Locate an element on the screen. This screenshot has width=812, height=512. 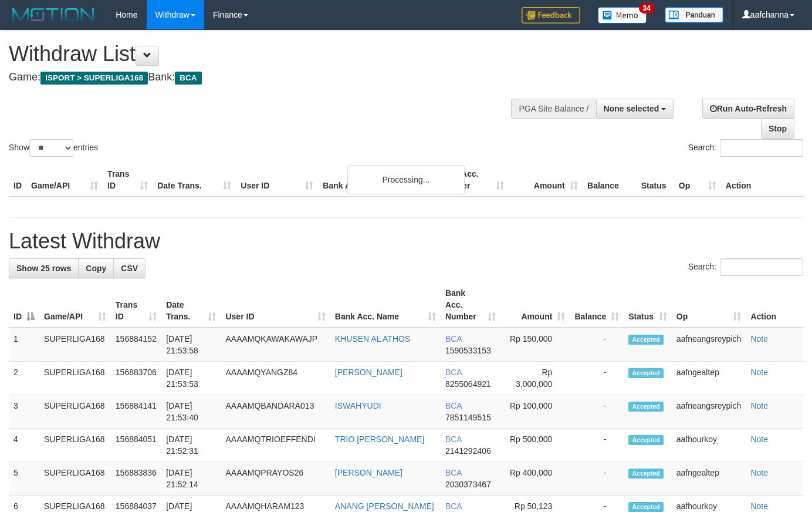
span: CSV is located at coordinates (129, 268).